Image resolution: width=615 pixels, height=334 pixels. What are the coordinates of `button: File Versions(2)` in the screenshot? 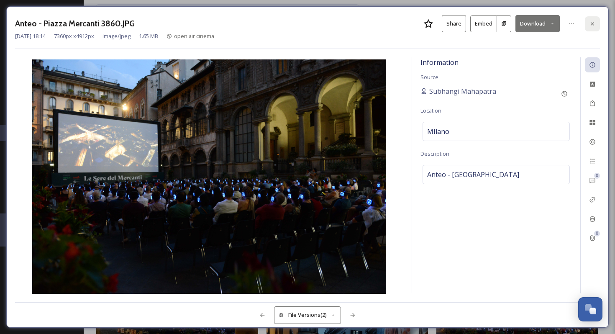 It's located at (308, 315).